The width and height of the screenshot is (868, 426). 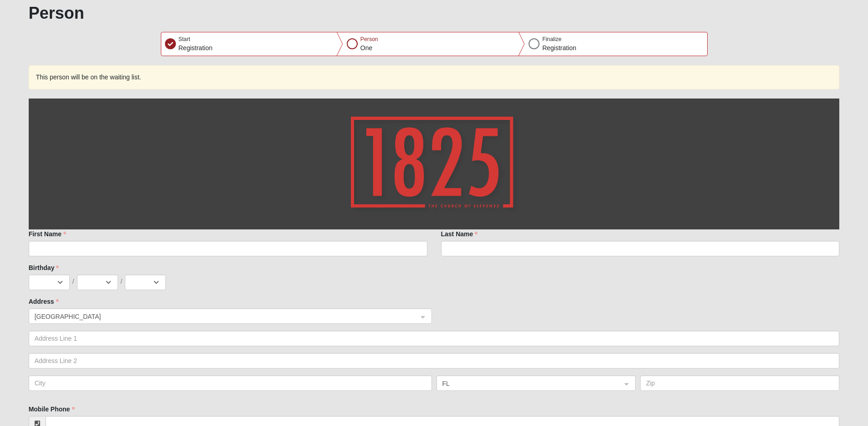 What do you see at coordinates (459, 234) in the screenshot?
I see `label: Last Name` at bounding box center [459, 234].